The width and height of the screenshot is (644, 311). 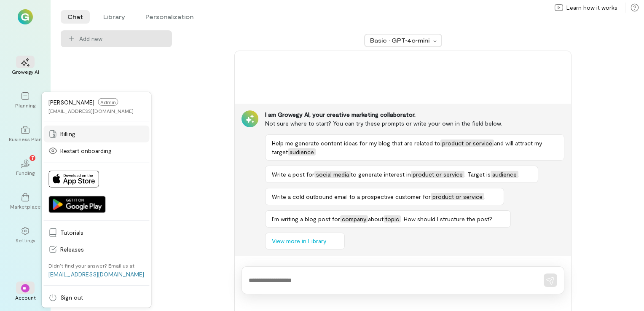 I want to click on div: Marketplace, so click(x=25, y=206).